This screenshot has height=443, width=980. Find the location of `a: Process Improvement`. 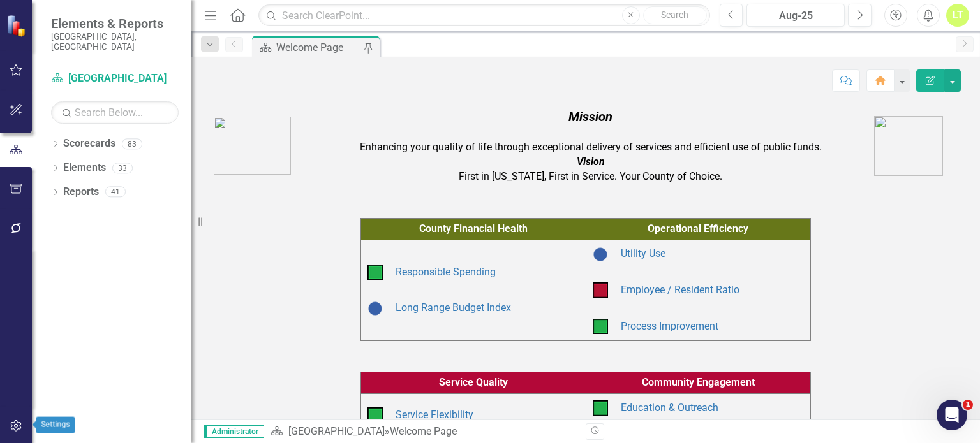

a: Process Improvement is located at coordinates (669, 326).